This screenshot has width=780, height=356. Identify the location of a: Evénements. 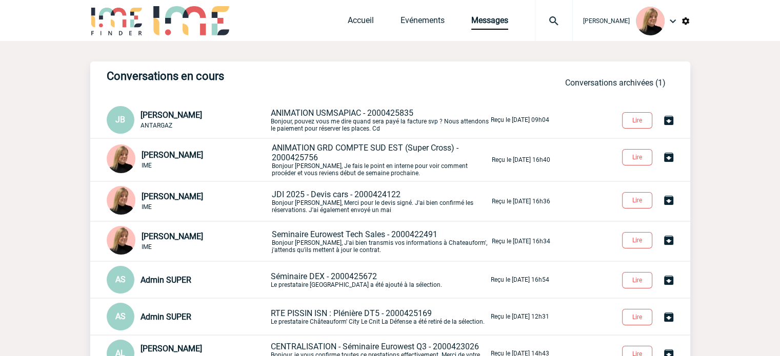
(422, 23).